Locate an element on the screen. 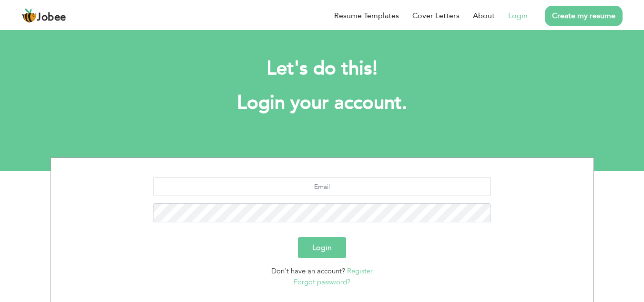 The width and height of the screenshot is (644, 302). a: Forgot password? is located at coordinates (322, 282).